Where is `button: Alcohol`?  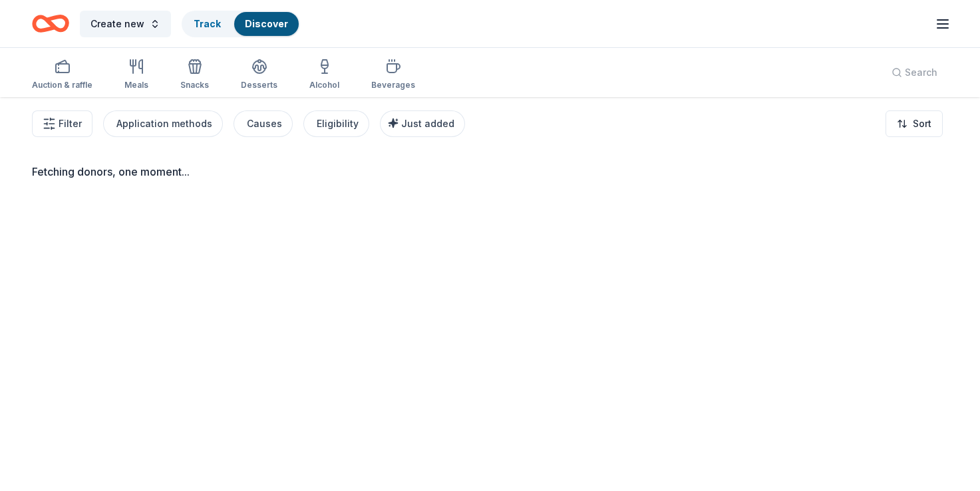
button: Alcohol is located at coordinates (324, 75).